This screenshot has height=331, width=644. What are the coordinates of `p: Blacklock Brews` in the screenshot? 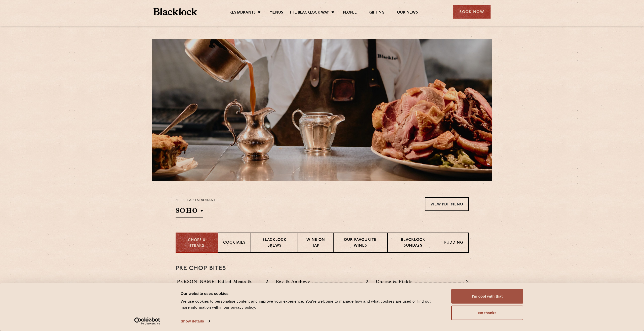 It's located at (275, 243).